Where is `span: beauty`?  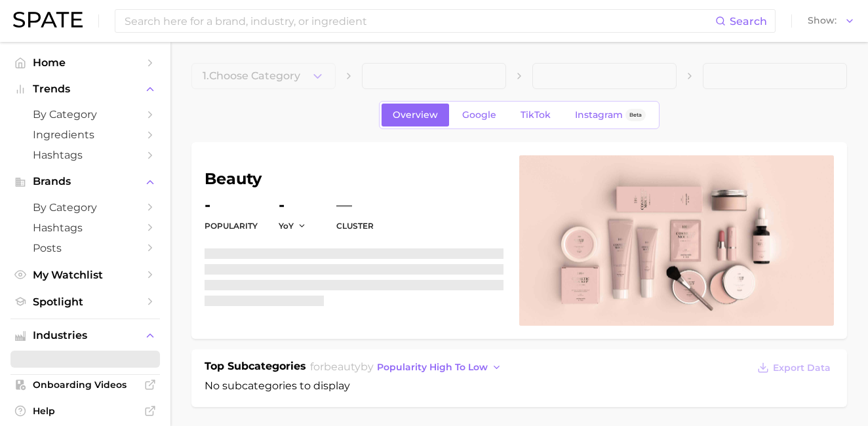
span: beauty is located at coordinates (343, 367).